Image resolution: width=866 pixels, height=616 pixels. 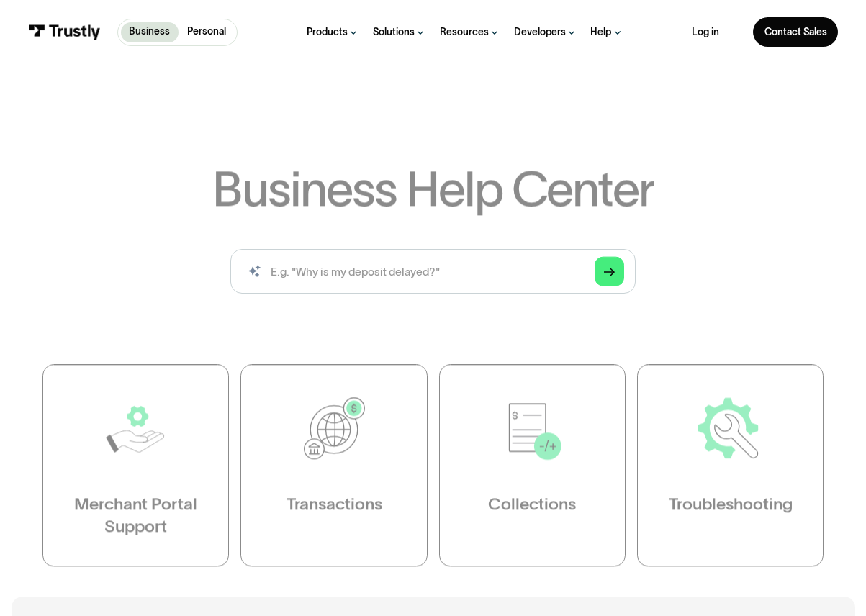 What do you see at coordinates (149, 32) in the screenshot?
I see `p: Business` at bounding box center [149, 32].